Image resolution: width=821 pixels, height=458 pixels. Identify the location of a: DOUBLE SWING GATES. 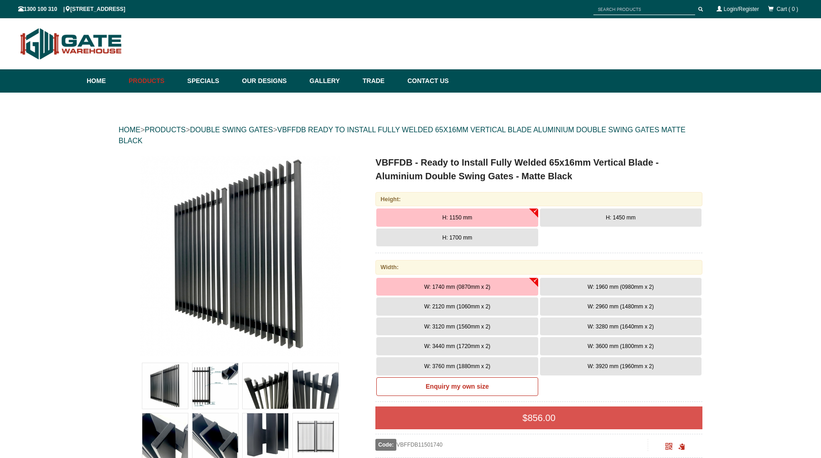
(231, 130).